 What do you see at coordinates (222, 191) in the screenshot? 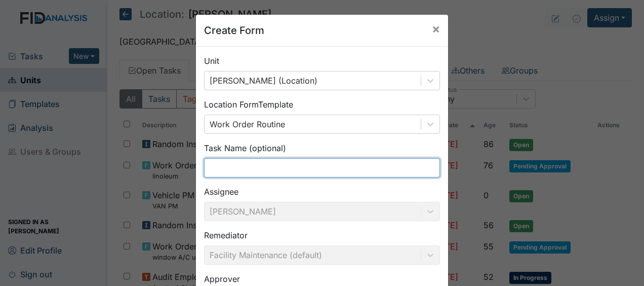
I see `label: Assignee` at bounding box center [222, 191].